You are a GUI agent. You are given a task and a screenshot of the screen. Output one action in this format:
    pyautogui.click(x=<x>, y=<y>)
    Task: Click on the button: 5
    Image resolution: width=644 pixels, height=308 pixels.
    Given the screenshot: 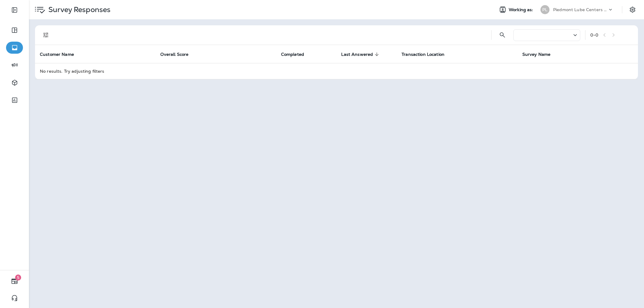 What is the action you would take?
    pyautogui.click(x=15, y=281)
    